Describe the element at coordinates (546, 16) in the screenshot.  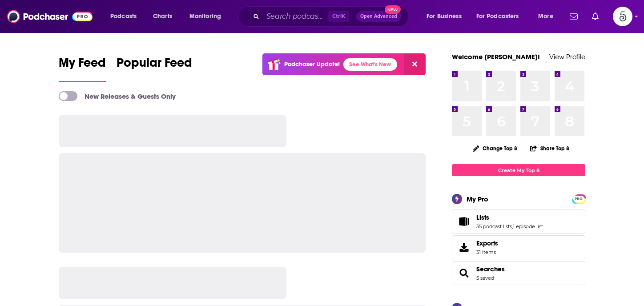
I see `span: More` at that location.